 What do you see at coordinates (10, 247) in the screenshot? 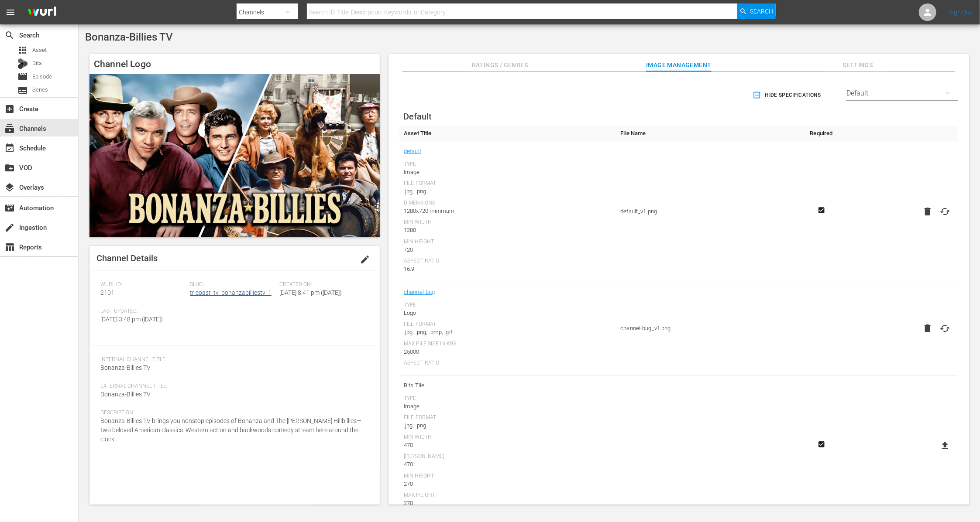
I see `span: Reports` at bounding box center [10, 247].